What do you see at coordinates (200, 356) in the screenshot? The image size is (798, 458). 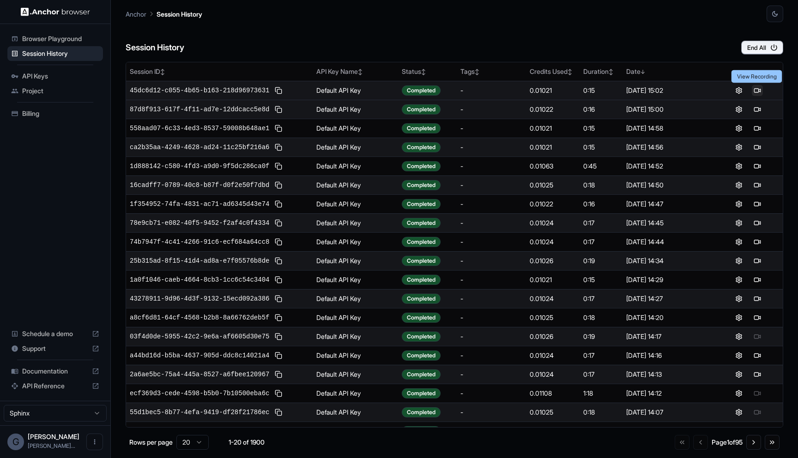 I see `span: a44bd16d-b5ba-4637-905d-ddc8c14021a4` at bounding box center [200, 356].